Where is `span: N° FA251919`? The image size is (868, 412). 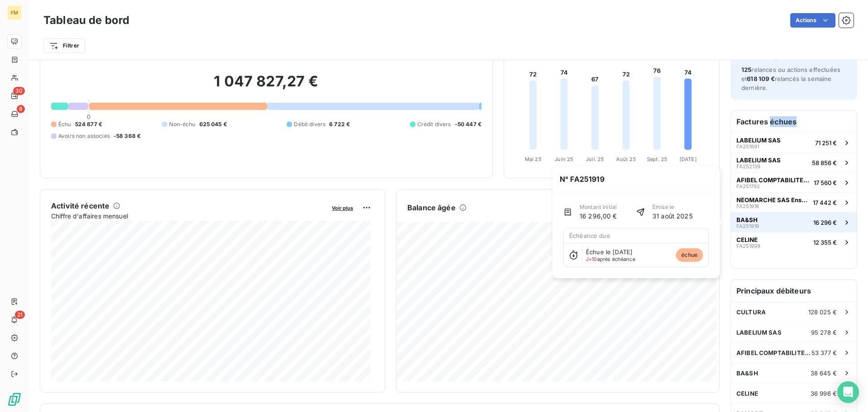
span: N° FA251919 is located at coordinates (582, 179).